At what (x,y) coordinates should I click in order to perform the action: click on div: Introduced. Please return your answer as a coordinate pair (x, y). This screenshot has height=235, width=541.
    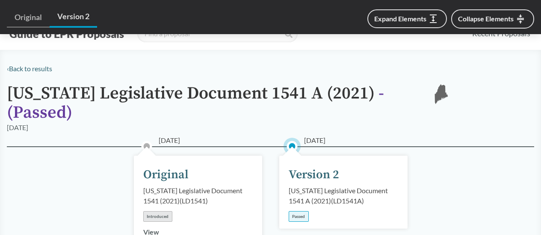
    Looking at the image, I should click on (158, 217).